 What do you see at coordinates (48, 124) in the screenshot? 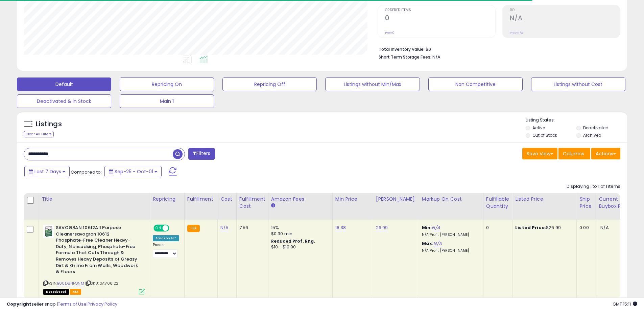
I see `h5: Listings` at bounding box center [48, 124].